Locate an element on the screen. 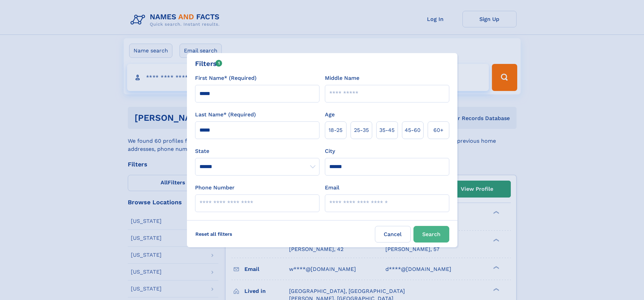 This screenshot has width=644, height=300. label: Email is located at coordinates (332, 188).